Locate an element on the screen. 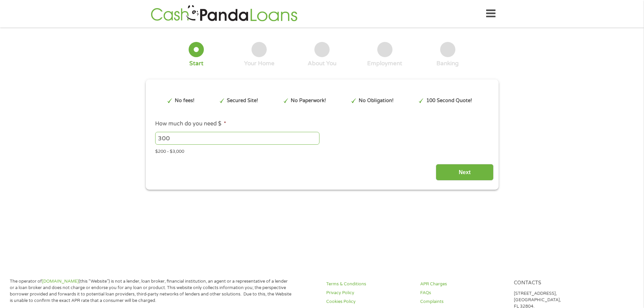 The image size is (644, 308). a: Complaints is located at coordinates (463, 302).